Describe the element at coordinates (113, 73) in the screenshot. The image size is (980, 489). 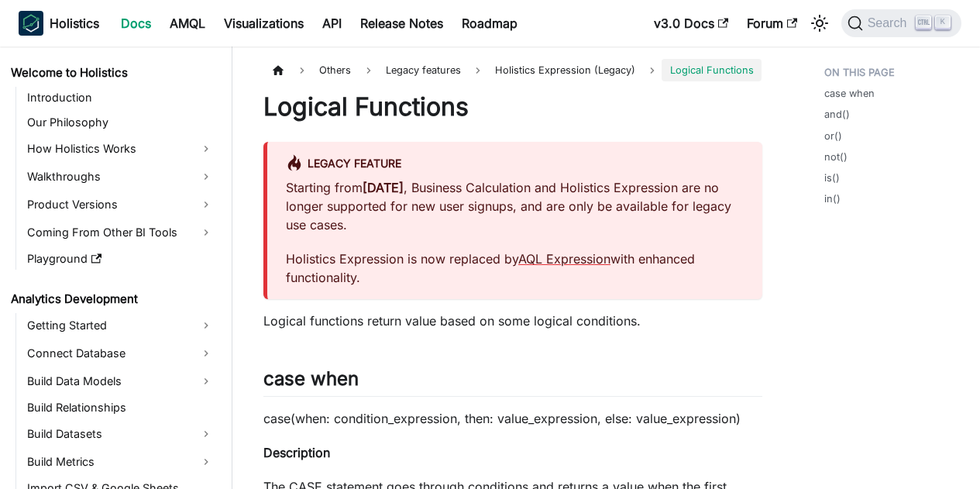
I see `a: Welcome to Holistics` at that location.